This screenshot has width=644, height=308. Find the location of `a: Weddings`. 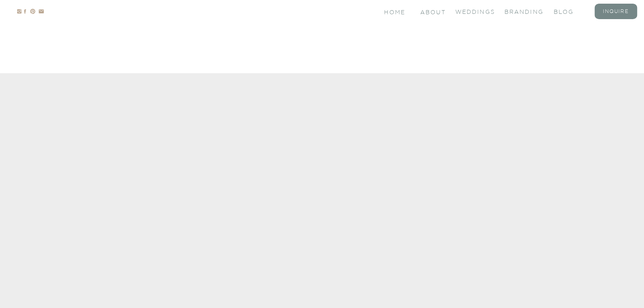

a: Weddings is located at coordinates (472, 11).